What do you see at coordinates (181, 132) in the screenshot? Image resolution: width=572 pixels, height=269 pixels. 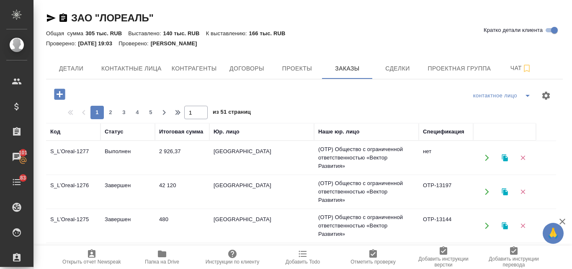 I see `div: Итоговая сумма` at bounding box center [181, 132].